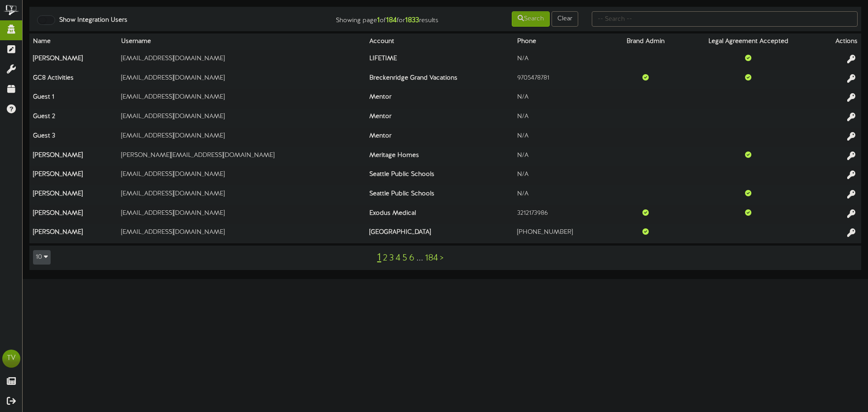 The width and height of the screenshot is (868, 412). I want to click on th: Exodus Medical, so click(440, 214).